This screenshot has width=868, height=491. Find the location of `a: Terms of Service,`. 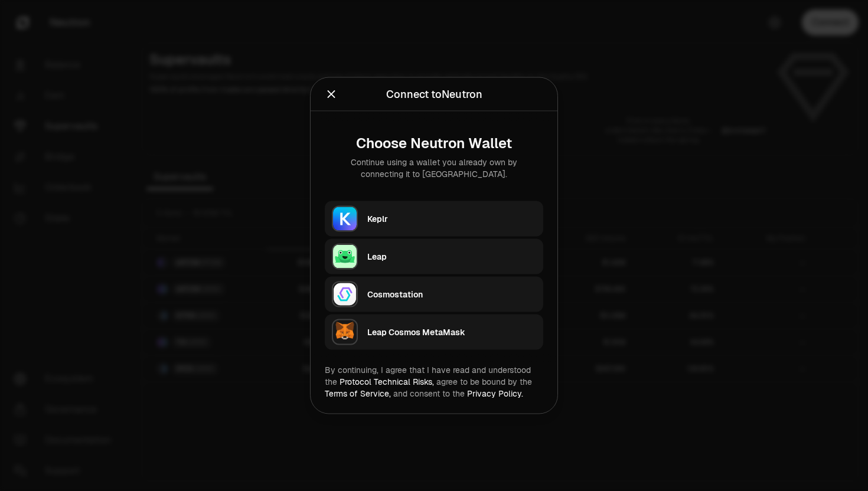

a: Terms of Service, is located at coordinates (358, 394).